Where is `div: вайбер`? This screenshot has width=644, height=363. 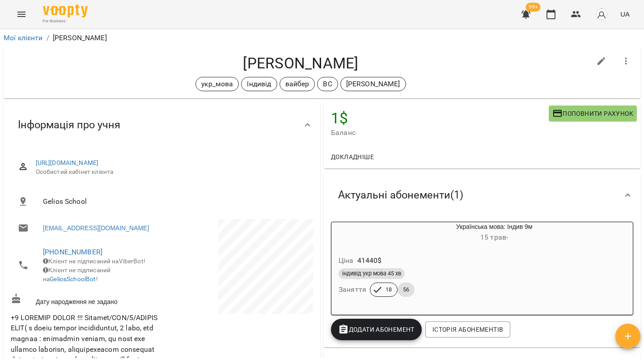 div: вайбер is located at coordinates (297, 84).